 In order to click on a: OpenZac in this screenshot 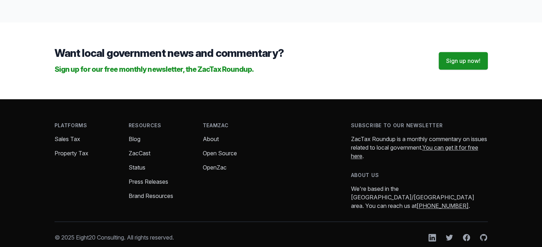, I will do `click(214, 168)`.